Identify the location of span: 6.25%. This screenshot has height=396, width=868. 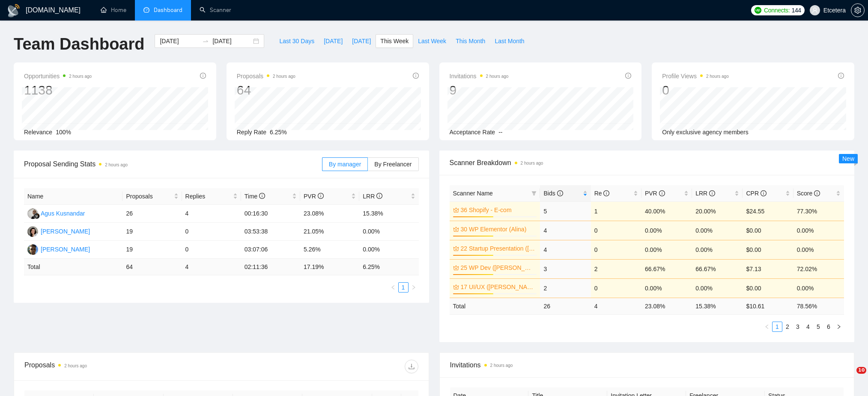
(278, 132).